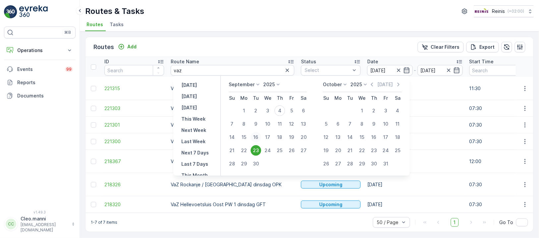 Image resolution: width=539 pixels, height=238 pixels. What do you see at coordinates (374, 164) in the screenshot?
I see `div: 30` at bounding box center [374, 164].